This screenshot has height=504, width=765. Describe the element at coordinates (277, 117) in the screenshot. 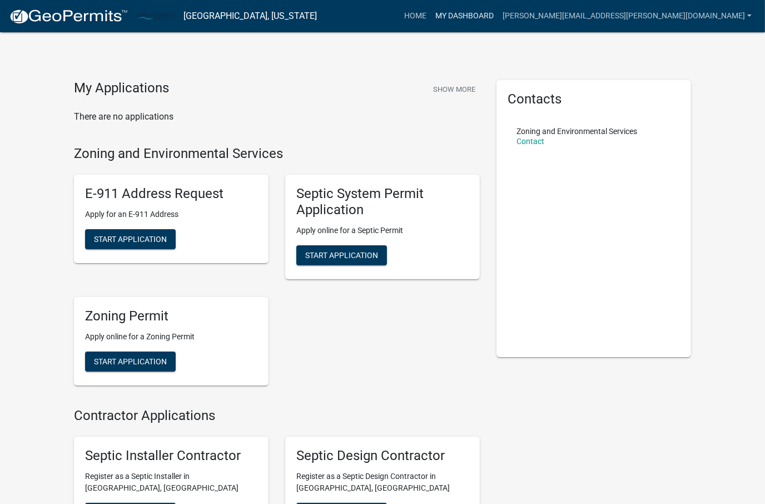

I see `p: There are no applications` at that location.